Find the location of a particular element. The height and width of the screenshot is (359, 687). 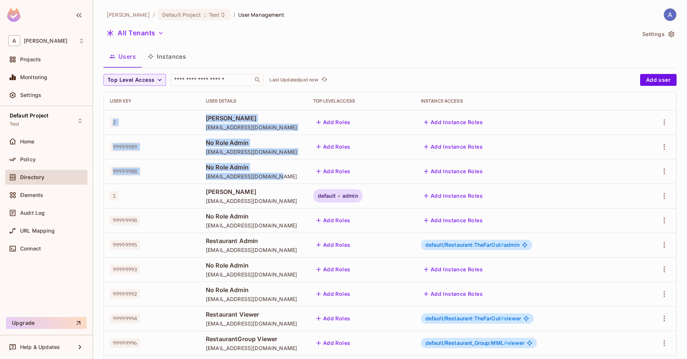

img: Akash Kinage is located at coordinates (670, 15).